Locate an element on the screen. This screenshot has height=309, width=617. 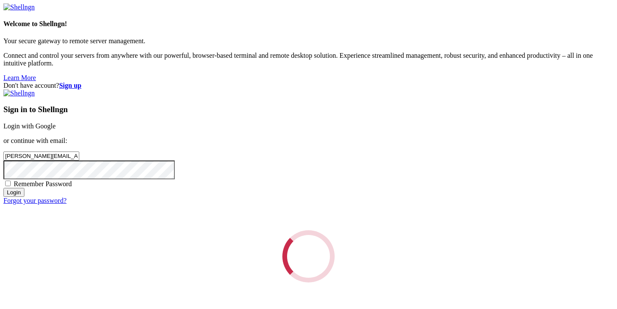
h3: Sign in to Shellngn is located at coordinates (308, 110).